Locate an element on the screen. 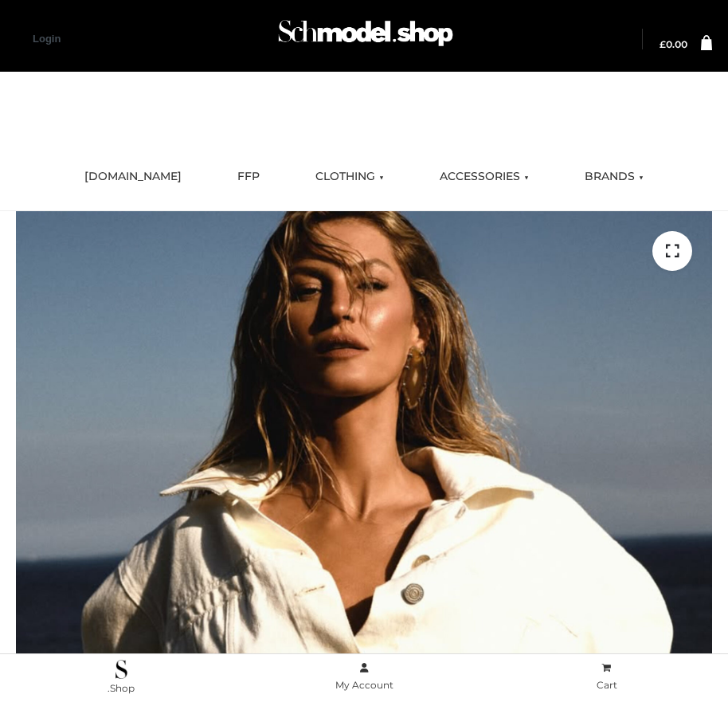 This screenshot has height=702, width=728. span: Cart is located at coordinates (607, 685).